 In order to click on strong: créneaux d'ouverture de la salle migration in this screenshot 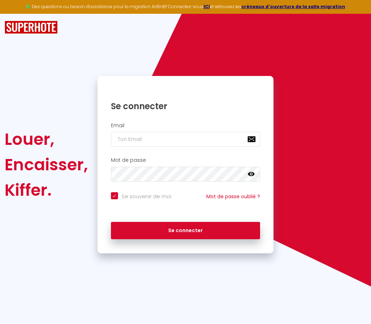, I will do `click(293, 6)`.